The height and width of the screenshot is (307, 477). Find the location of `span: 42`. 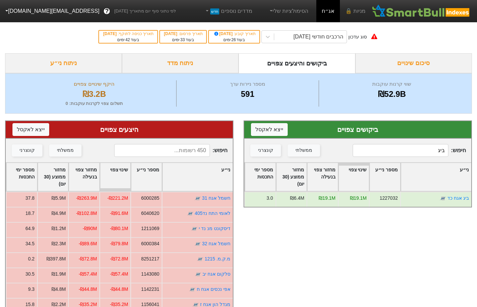

span: 42 is located at coordinates (127, 40).